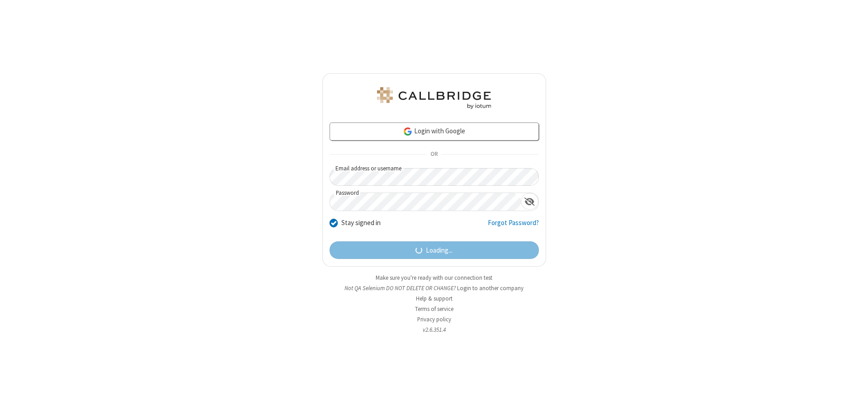  I want to click on span: OR, so click(434, 155).